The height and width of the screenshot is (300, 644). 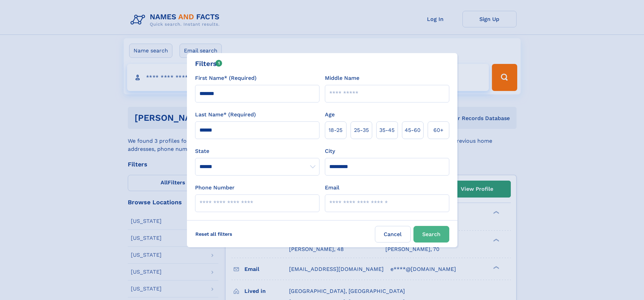 I want to click on label: State, so click(x=257, y=151).